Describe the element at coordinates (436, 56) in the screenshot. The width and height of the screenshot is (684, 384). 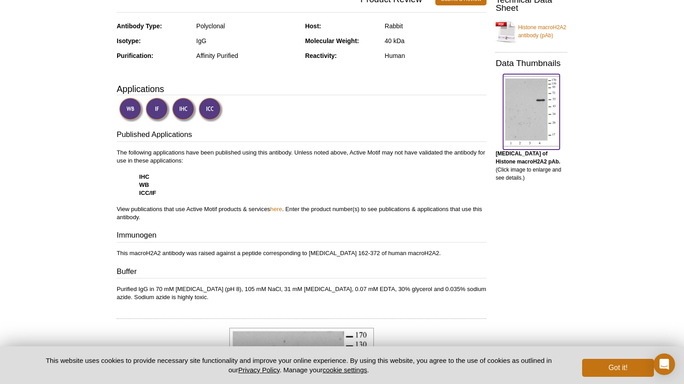
I see `div: Human` at that location.